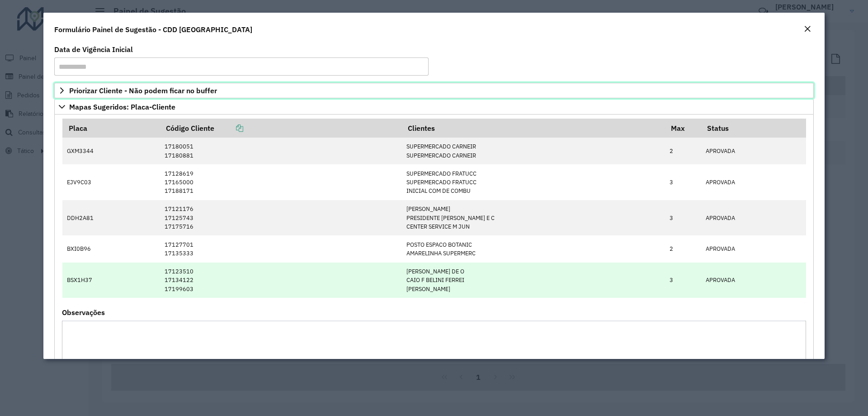  I want to click on label: Data de Vigência Inicial, so click(93, 50).